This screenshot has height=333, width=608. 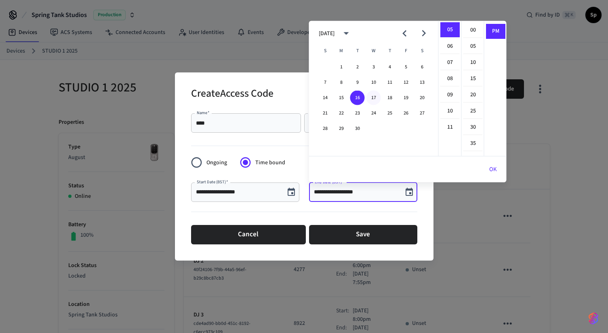 What do you see at coordinates (330, 182) in the screenshot?
I see `label: End Date (BST)` at bounding box center [330, 182].